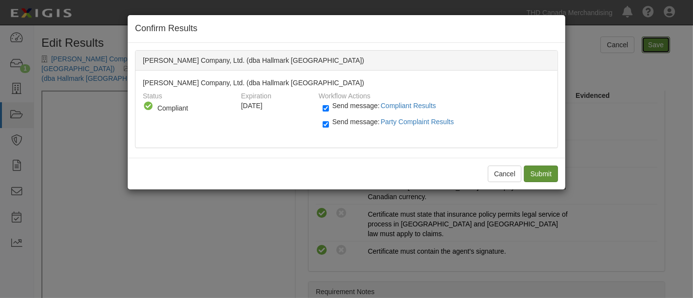  Describe the element at coordinates (325, 124) in the screenshot. I see `input: Send message:Party Complaint Results` at that location.